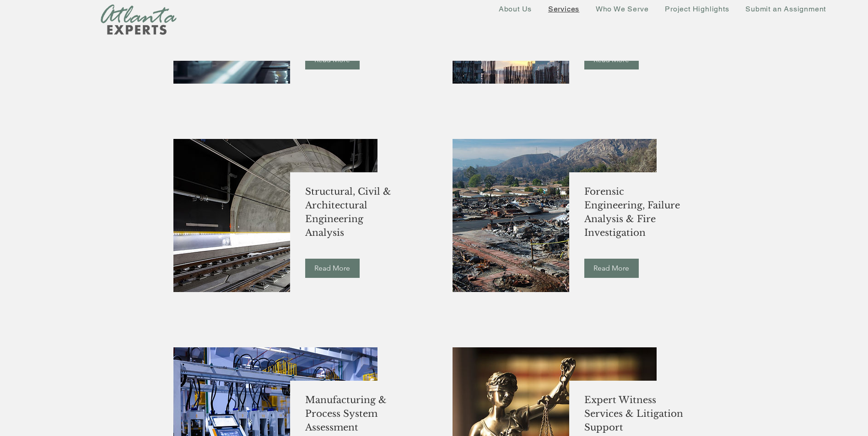 The image size is (868, 436). I want to click on span: Who We Serve, so click(622, 9).